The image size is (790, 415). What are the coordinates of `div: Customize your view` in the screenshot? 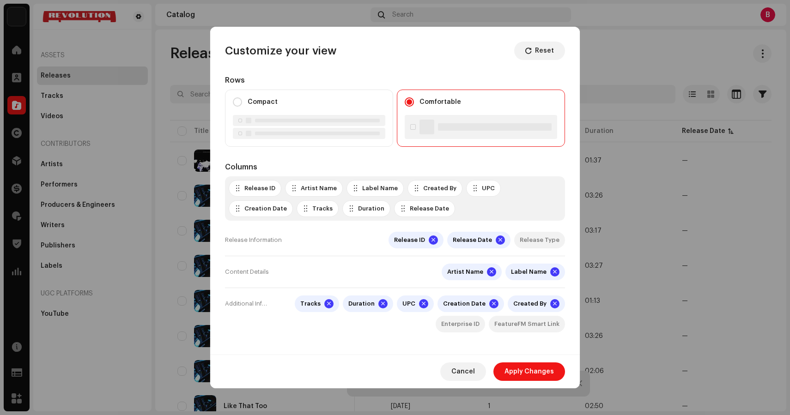 It's located at (281, 51).